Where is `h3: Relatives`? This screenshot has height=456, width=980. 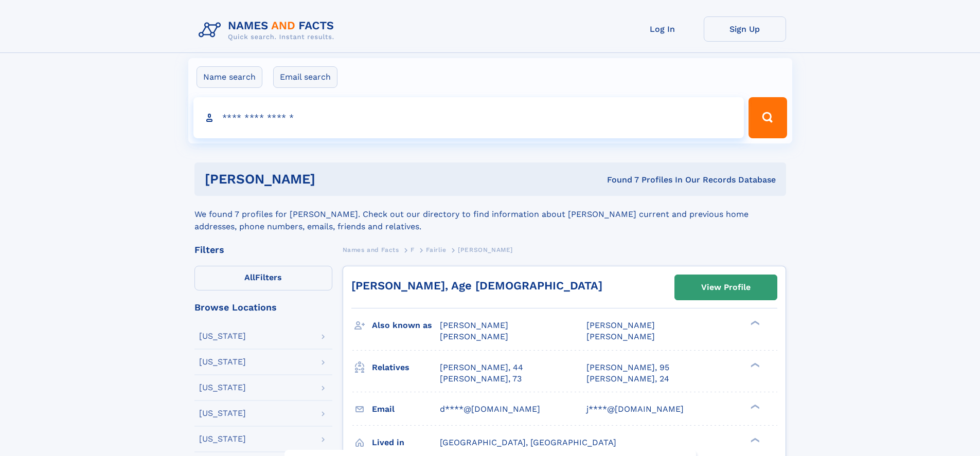 h3: Relatives is located at coordinates (406, 368).